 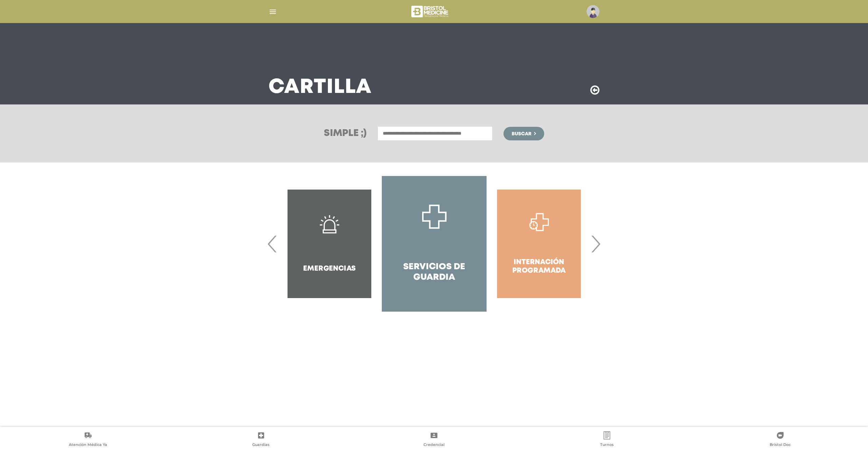 I want to click on a: Credencial, so click(x=434, y=440).